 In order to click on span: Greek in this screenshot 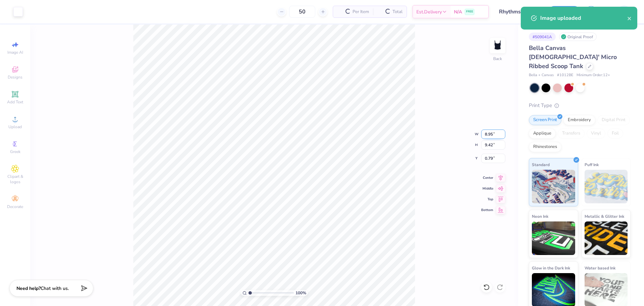, I will do `click(15, 151)`.